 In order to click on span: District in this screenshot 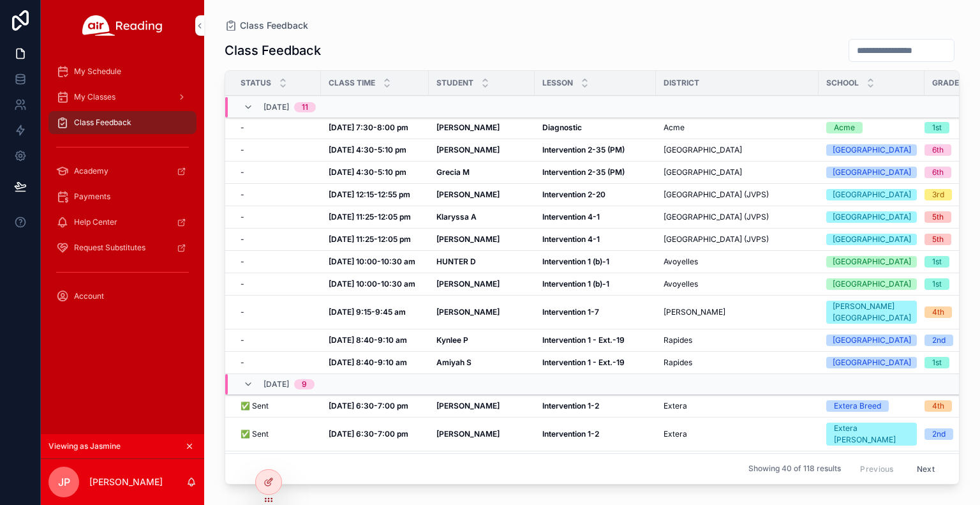, I will do `click(682, 83)`.